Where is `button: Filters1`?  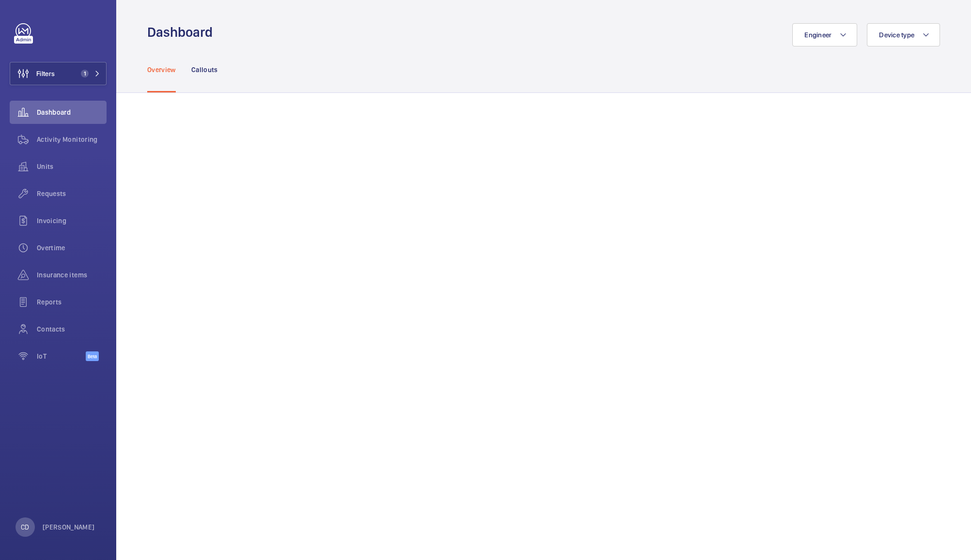 button: Filters1 is located at coordinates (58, 74).